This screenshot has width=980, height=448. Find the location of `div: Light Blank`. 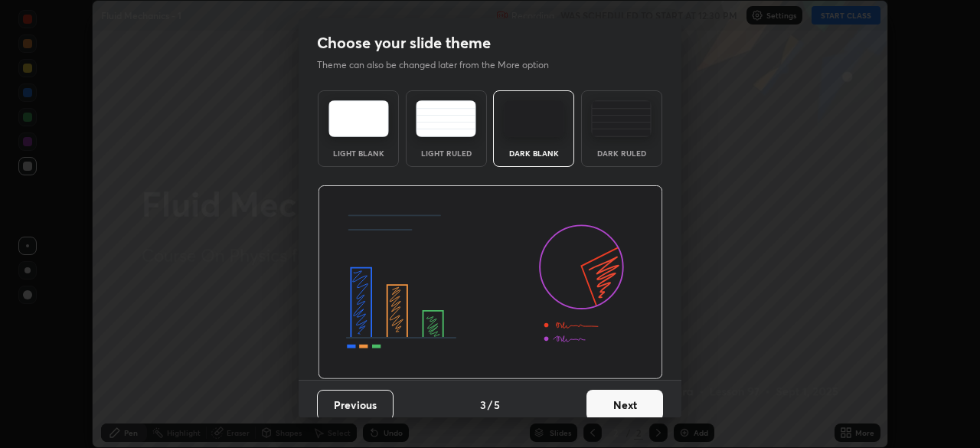

div: Light Blank is located at coordinates (358, 153).